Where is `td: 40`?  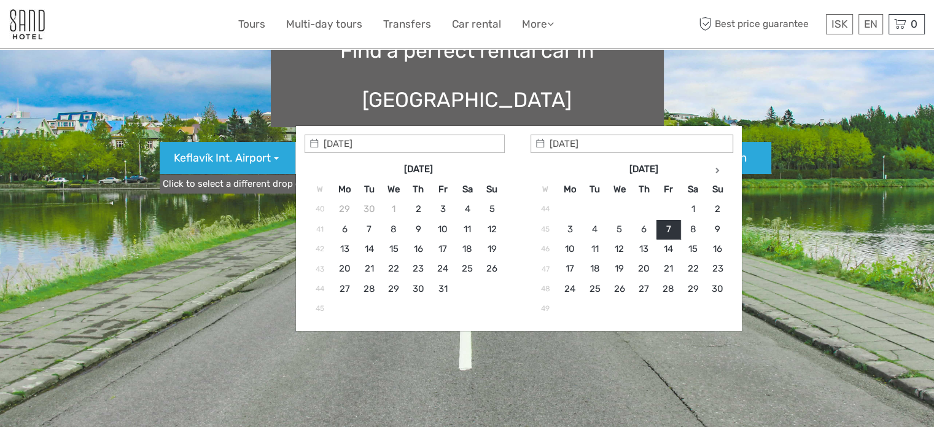 td: 40 is located at coordinates (320, 210).